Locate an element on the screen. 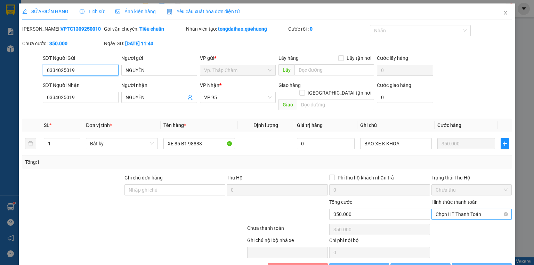 This screenshot has width=534, height=265. span: Giá trị hàng is located at coordinates (310, 125).